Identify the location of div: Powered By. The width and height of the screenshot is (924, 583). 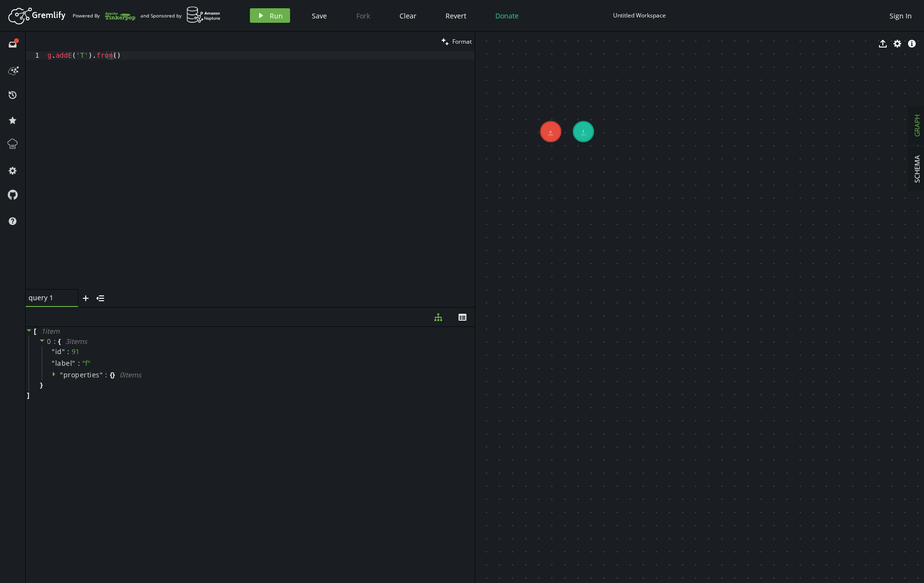
(104, 15).